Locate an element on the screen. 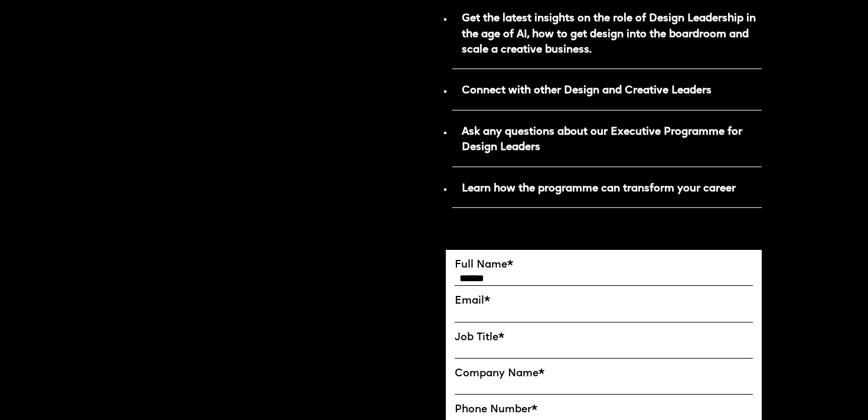  label: Email is located at coordinates (604, 301).